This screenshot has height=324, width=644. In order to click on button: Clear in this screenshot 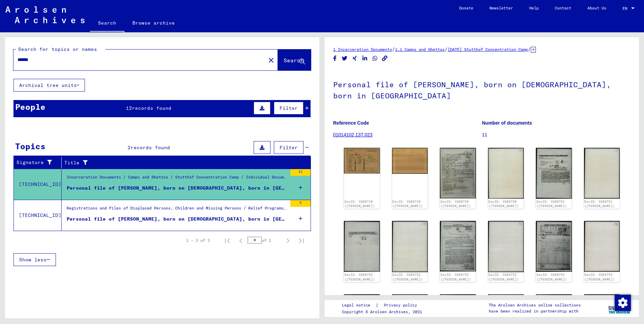, I will do `click(271, 60)`.